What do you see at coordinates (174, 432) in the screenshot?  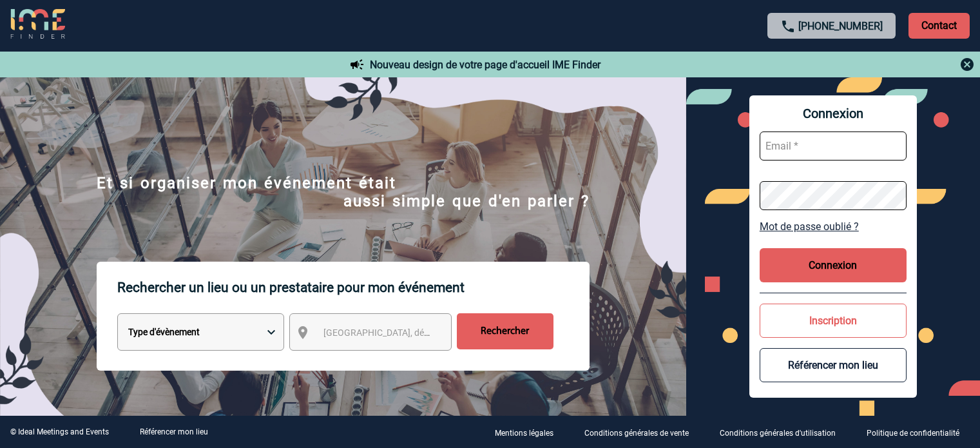 I see `a: Référencer mon lieu` at bounding box center [174, 432].